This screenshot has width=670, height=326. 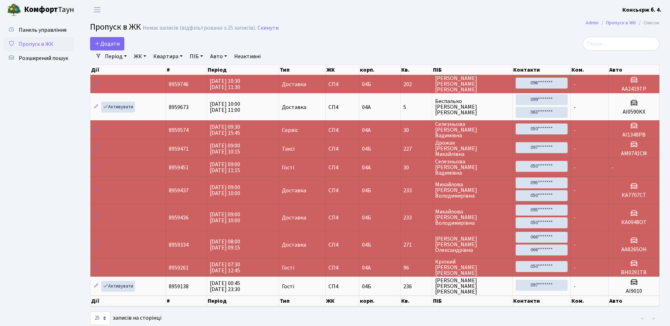 What do you see at coordinates (633, 154) in the screenshot?
I see `h5: АМ9741СМ` at bounding box center [633, 154].